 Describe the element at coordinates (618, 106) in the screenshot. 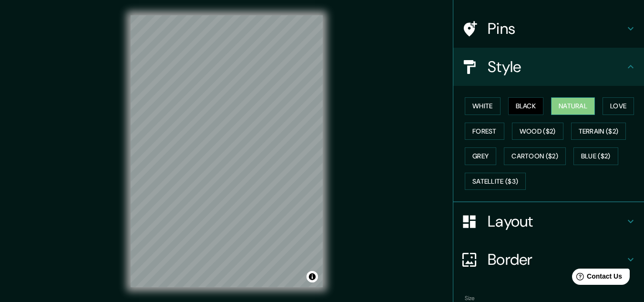

I see `button: Love` at that location.